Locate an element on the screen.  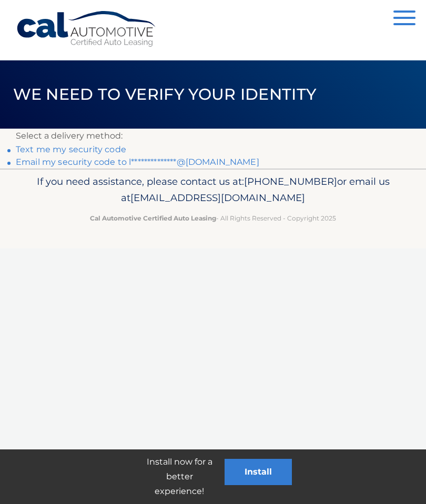
button: Install is located at coordinates (258, 472).